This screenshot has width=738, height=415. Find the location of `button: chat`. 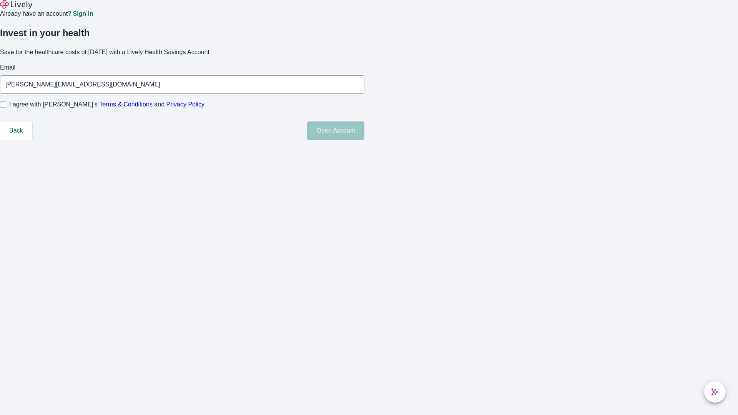

button: chat is located at coordinates (715, 392).